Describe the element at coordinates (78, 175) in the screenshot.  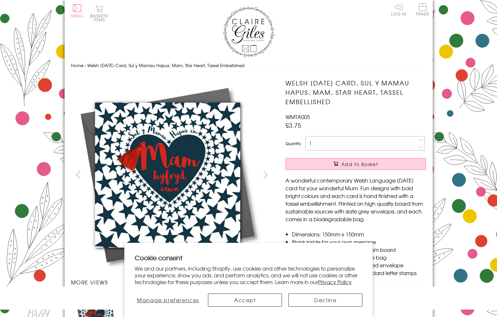
I see `button: prev` at that location.